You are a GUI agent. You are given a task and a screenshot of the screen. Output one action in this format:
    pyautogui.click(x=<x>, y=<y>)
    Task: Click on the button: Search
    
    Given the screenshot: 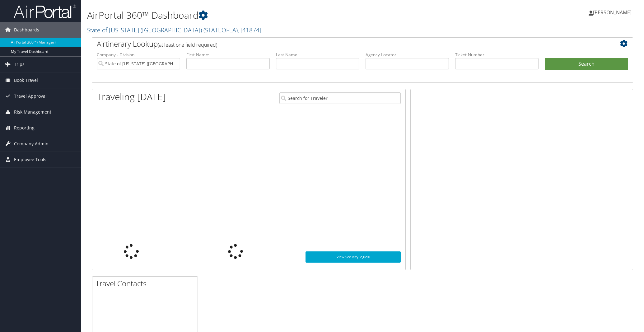 What is the action you would take?
    pyautogui.click(x=586, y=64)
    